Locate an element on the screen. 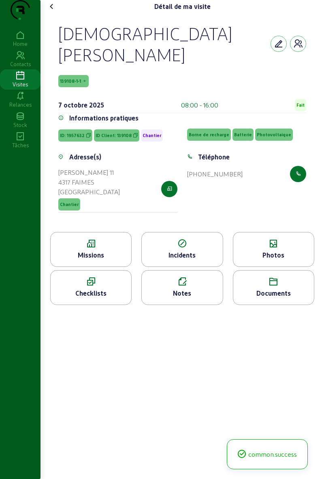  div: Checklists is located at coordinates (91, 293).